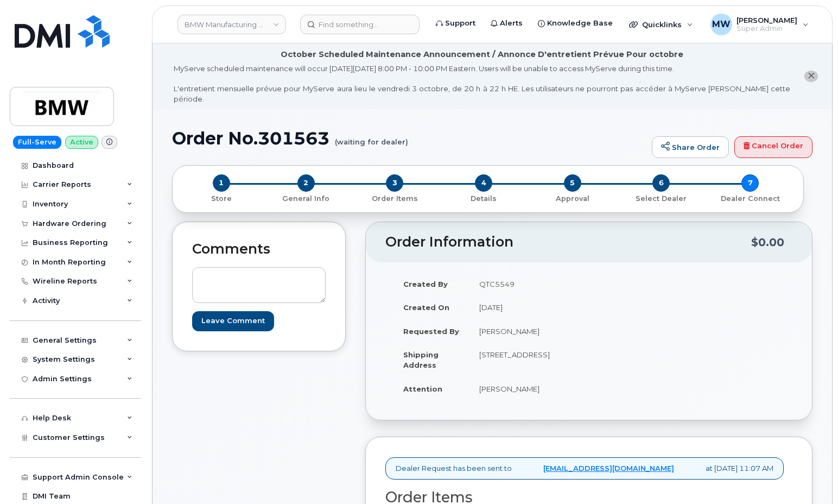  I want to click on strong: Created By, so click(426, 284).